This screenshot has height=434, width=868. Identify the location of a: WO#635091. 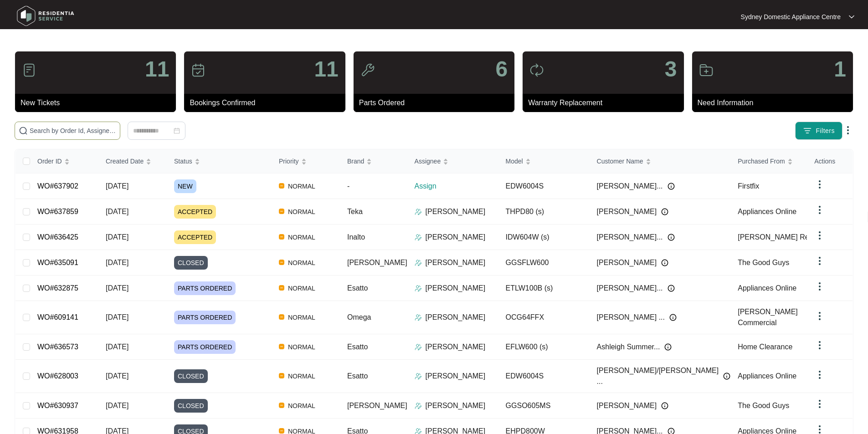
(58, 262).